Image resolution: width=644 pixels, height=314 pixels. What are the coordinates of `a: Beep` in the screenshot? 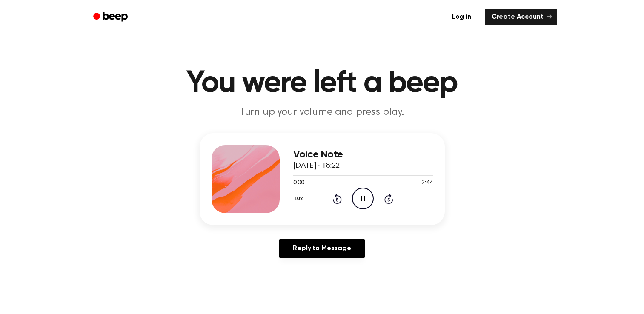 It's located at (111, 17).